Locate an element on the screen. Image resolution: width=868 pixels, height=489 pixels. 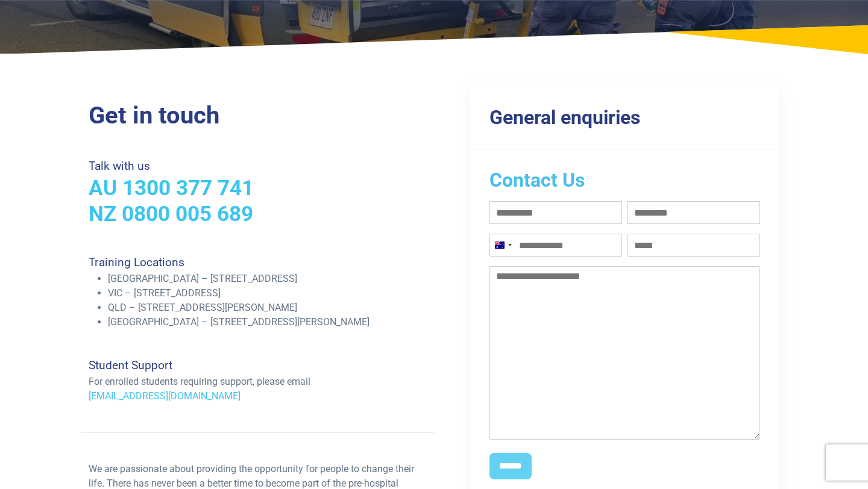
h2: Get in touch is located at coordinates (257, 116).